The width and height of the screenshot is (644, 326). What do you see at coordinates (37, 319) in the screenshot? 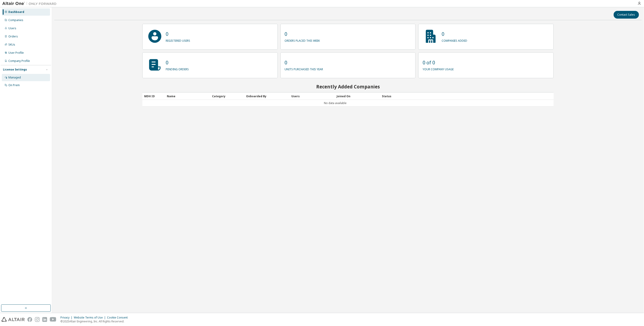
I see `img: instagram.svg` at bounding box center [37, 319].